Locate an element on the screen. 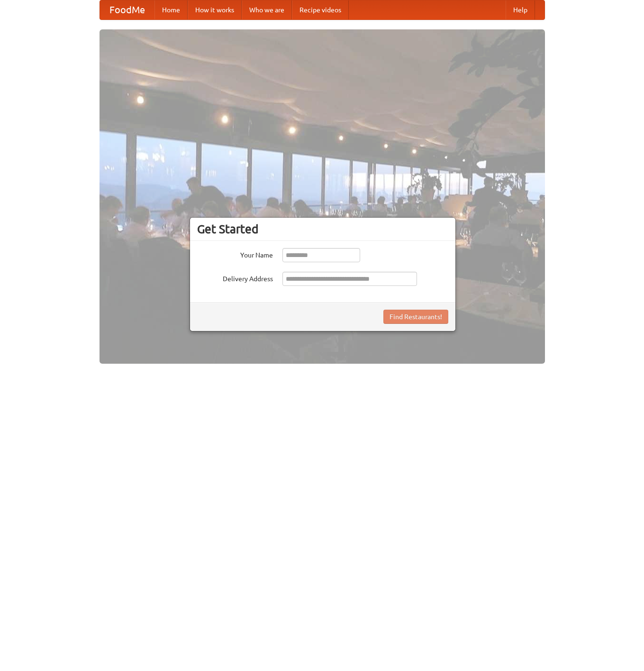 The width and height of the screenshot is (644, 671). a: Help is located at coordinates (520, 10).